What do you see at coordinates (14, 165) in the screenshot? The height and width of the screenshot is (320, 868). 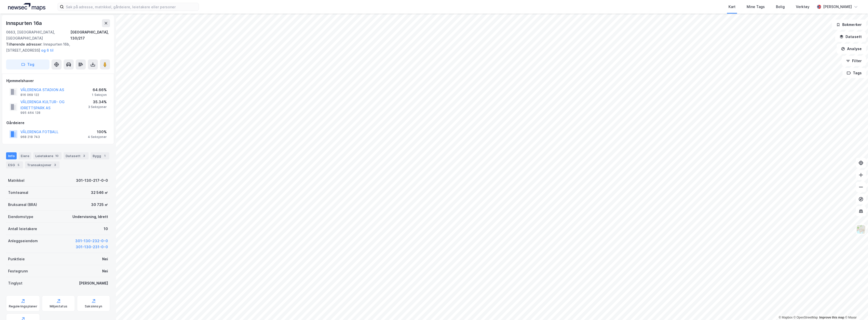 I see `div: ESG` at bounding box center [14, 165].